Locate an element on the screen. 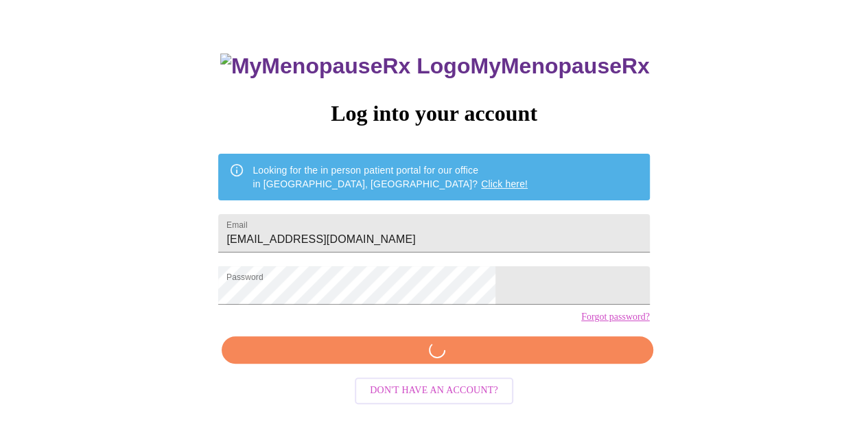 This screenshot has height=433, width=868. h3: Log into your account is located at coordinates (434, 113).